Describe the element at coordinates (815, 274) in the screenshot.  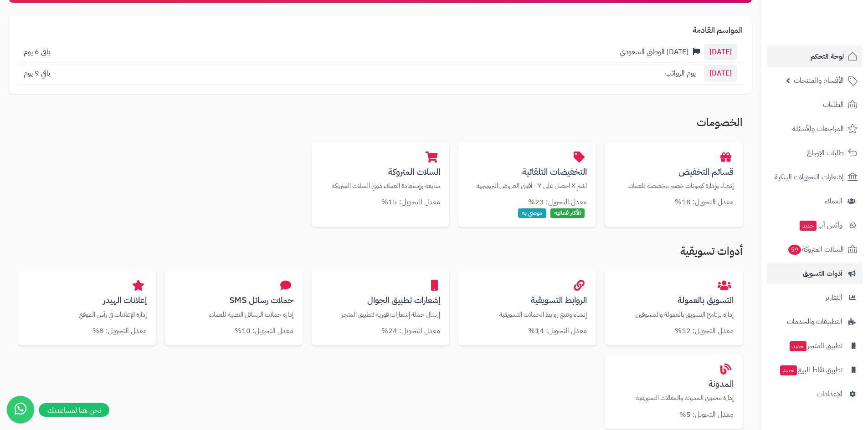
I see `a: أدوات التسويق` at that location.